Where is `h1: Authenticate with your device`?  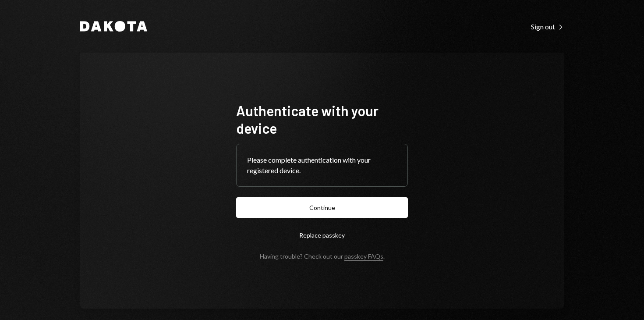
h1: Authenticate with your device is located at coordinates (322, 120).